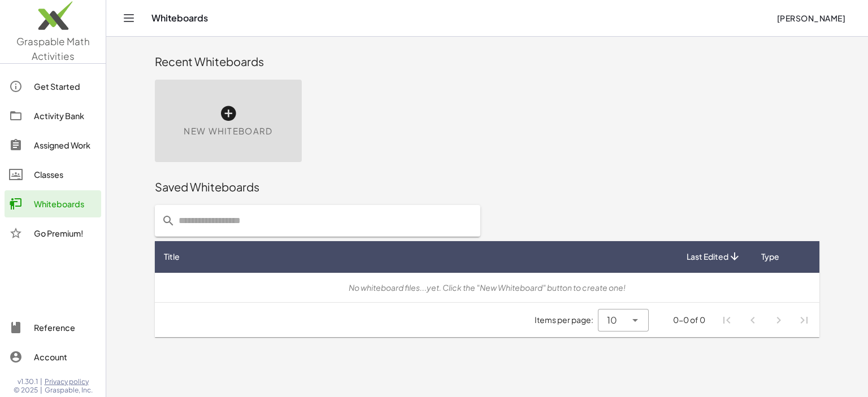 The width and height of the screenshot is (868, 397). Describe the element at coordinates (689, 320) in the screenshot. I see `div: 0-0 of 0` at that location.